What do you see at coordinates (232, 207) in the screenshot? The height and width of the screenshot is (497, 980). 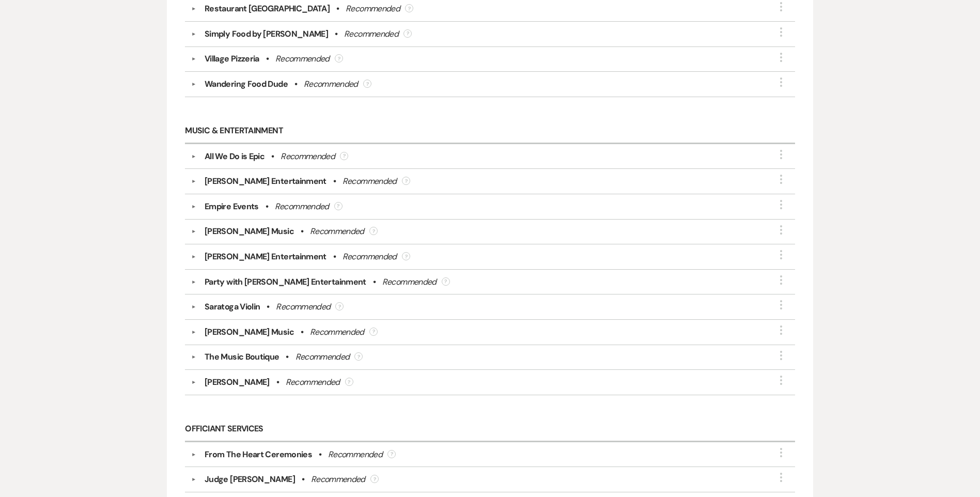 I see `div: Empire Events` at bounding box center [232, 207].